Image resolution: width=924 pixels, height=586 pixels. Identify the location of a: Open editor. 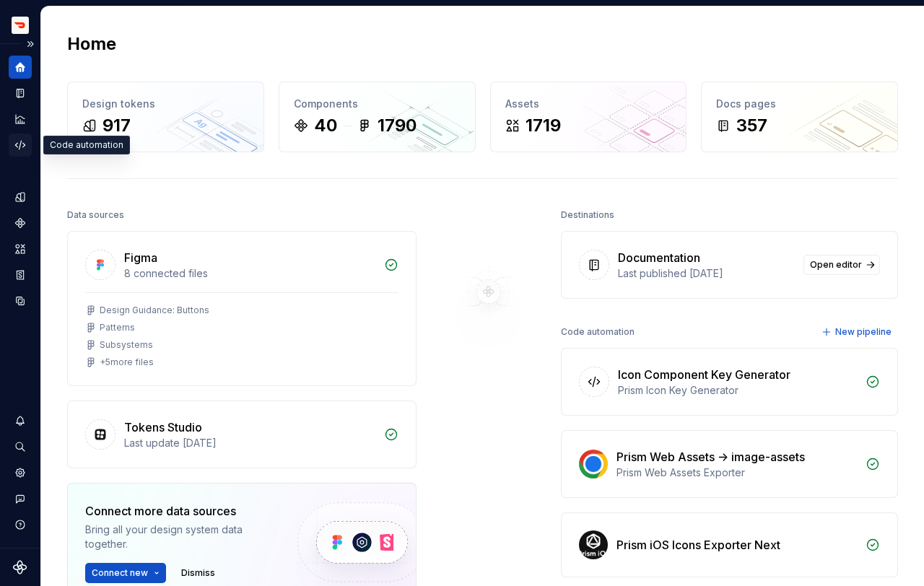
(841, 265).